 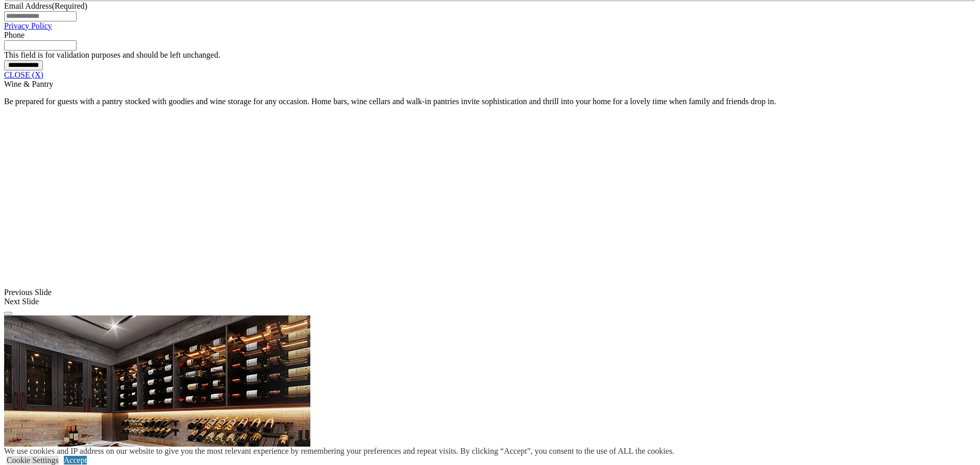 What do you see at coordinates (46, 5) in the screenshot?
I see `label: Email Address` at bounding box center [46, 5].